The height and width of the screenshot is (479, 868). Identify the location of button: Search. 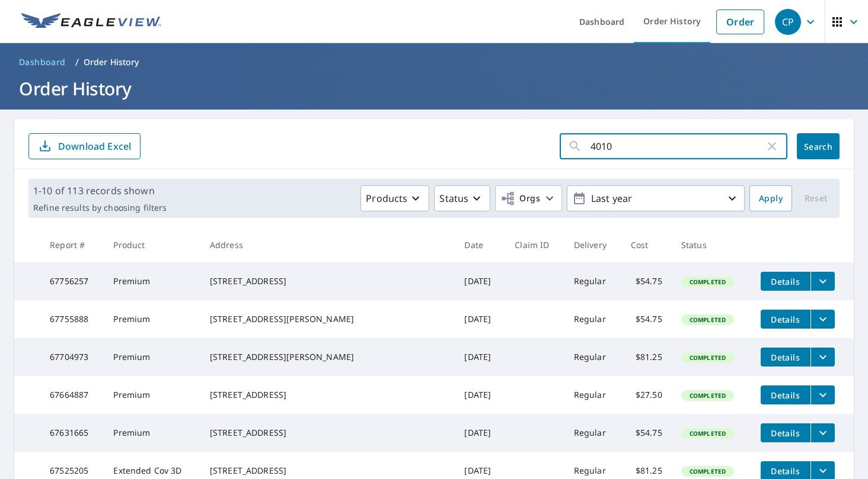
(818, 147).